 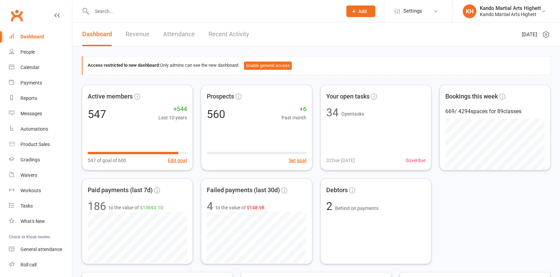 I want to click on div: Messages, so click(x=31, y=113).